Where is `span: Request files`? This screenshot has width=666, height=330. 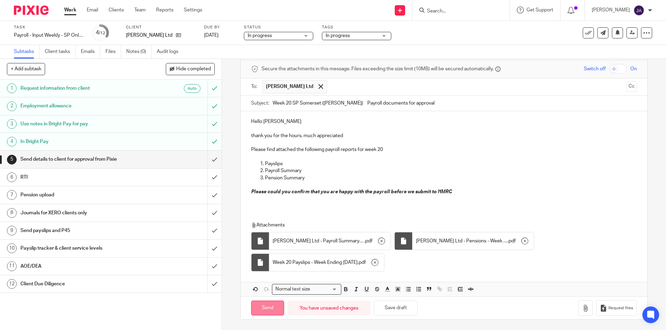
span: Request files is located at coordinates (620, 309).